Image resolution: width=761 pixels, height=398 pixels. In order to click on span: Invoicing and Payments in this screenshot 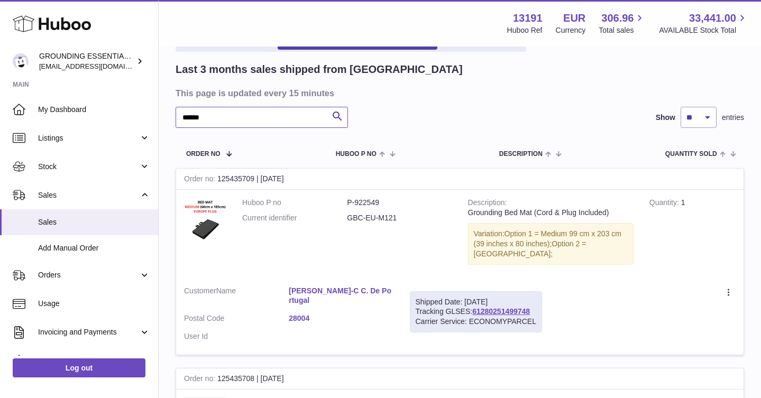, I will do `click(88, 332)`.